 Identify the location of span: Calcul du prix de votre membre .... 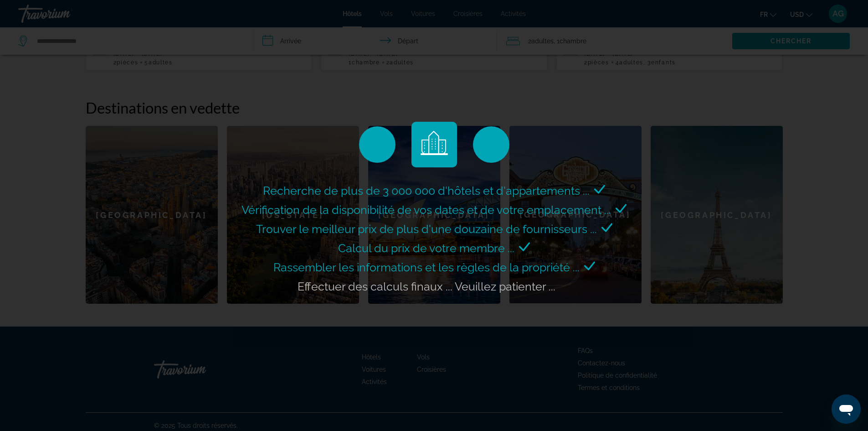
(427, 248).